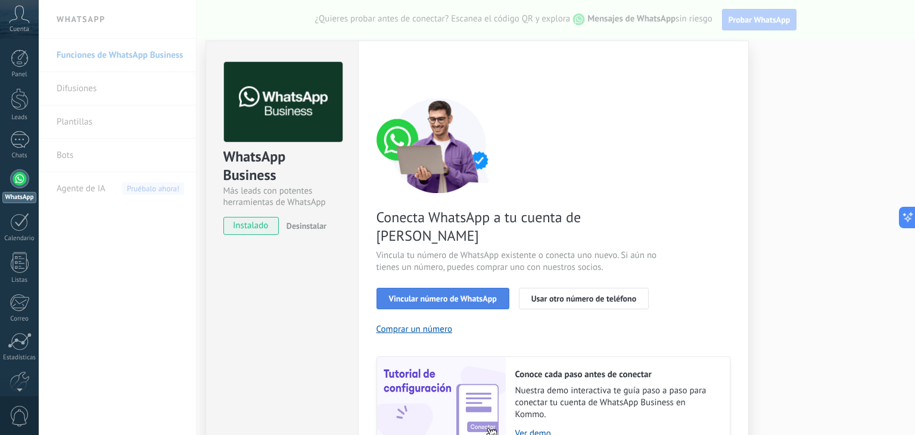 This screenshot has height=435, width=915. Describe the element at coordinates (616, 403) in the screenshot. I see `span: Nuestra demo interactiva te guía paso a paso para conectar tu cuenta de WhatsApp Business en Kommo.` at that location.